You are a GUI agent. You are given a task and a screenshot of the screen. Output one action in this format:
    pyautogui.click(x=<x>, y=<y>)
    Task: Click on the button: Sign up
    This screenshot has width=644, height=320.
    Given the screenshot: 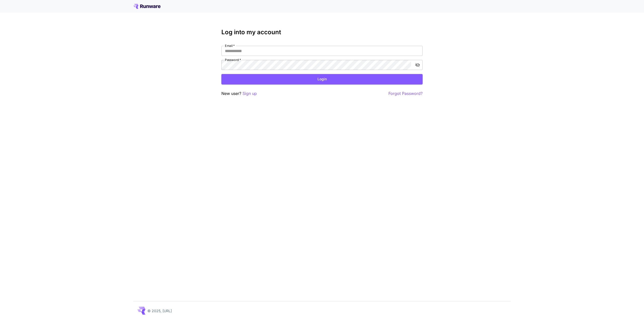 What is the action you would take?
    pyautogui.click(x=250, y=94)
    